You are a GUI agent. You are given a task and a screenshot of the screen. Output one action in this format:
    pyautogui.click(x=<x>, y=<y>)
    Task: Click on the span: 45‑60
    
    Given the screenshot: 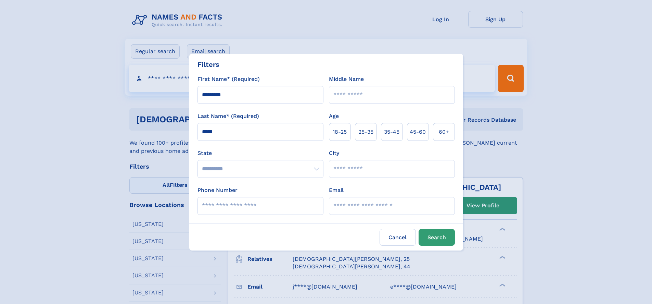 What is the action you would take?
    pyautogui.click(x=418, y=132)
    